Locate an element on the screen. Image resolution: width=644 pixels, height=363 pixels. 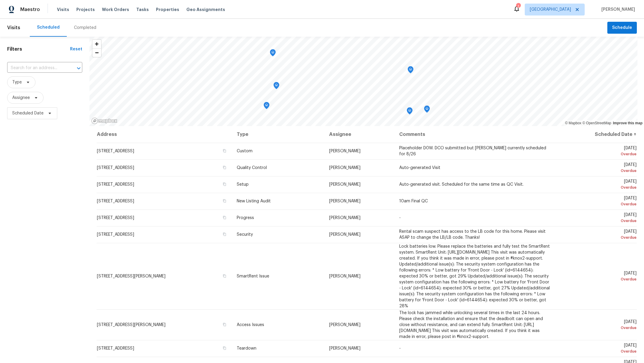
input: Search for an address... is located at coordinates (36, 68).